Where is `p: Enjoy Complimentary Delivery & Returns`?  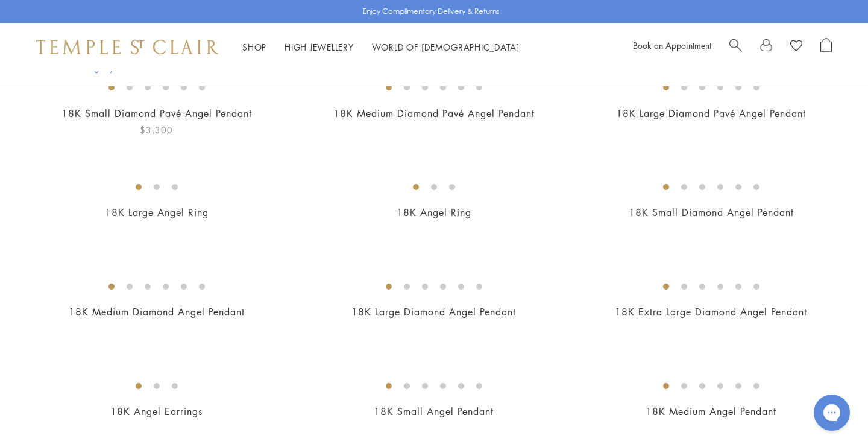
p: Enjoy Complimentary Delivery & Returns is located at coordinates (431, 12).